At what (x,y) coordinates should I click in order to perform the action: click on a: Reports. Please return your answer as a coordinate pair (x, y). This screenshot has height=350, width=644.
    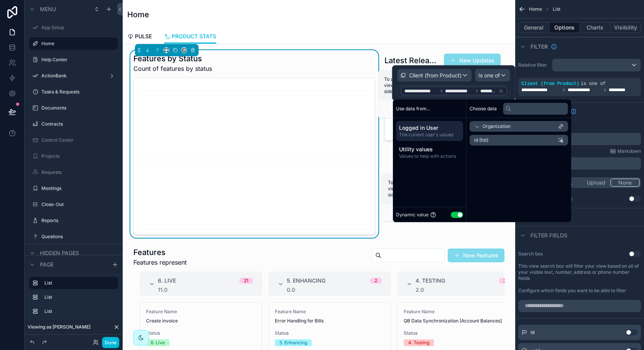
    Looking at the image, I should click on (78, 220).